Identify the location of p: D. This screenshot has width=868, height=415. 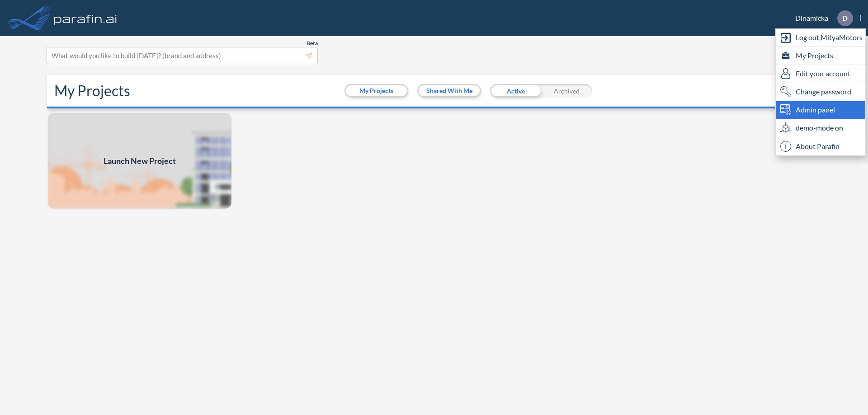
(845, 18).